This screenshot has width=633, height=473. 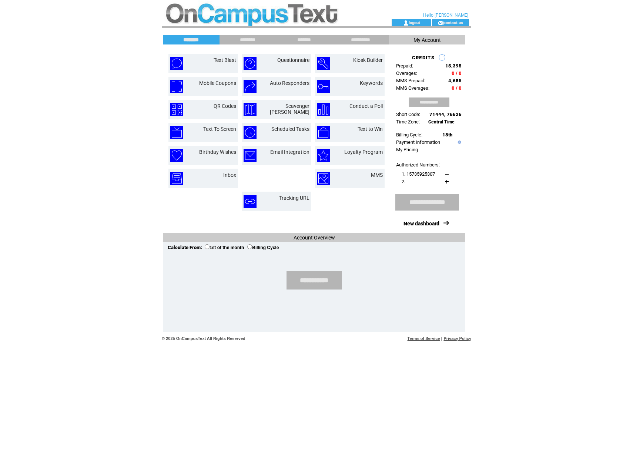 What do you see at coordinates (220, 129) in the screenshot?
I see `a: Text To Screen` at bounding box center [220, 129].